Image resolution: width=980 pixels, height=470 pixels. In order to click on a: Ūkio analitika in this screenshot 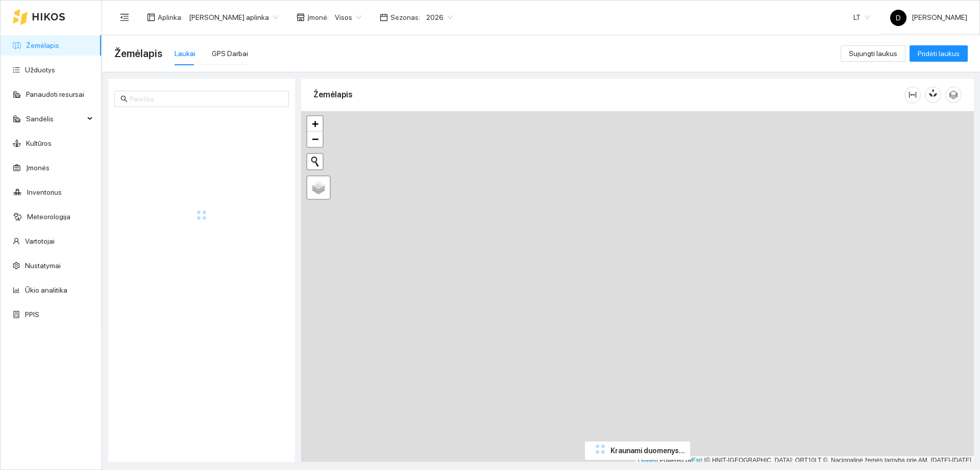, I will do `click(46, 290)`.